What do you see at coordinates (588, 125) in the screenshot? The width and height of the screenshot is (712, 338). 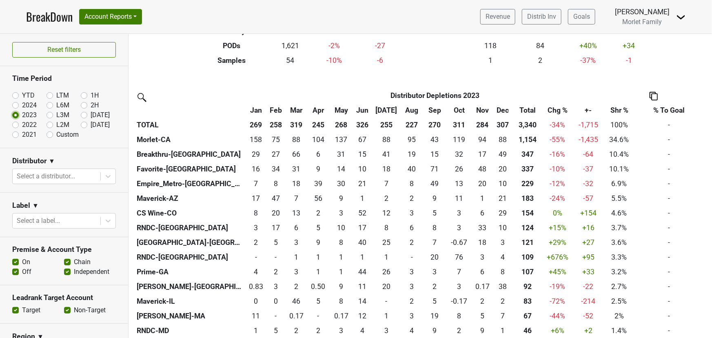 I see `span: -1,715` at bounding box center [588, 125].